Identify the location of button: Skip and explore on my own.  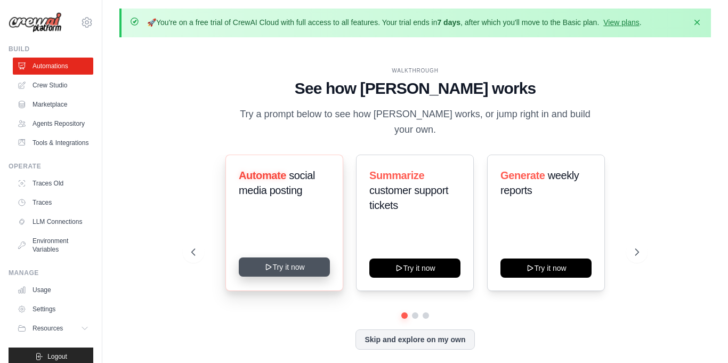
(415, 340).